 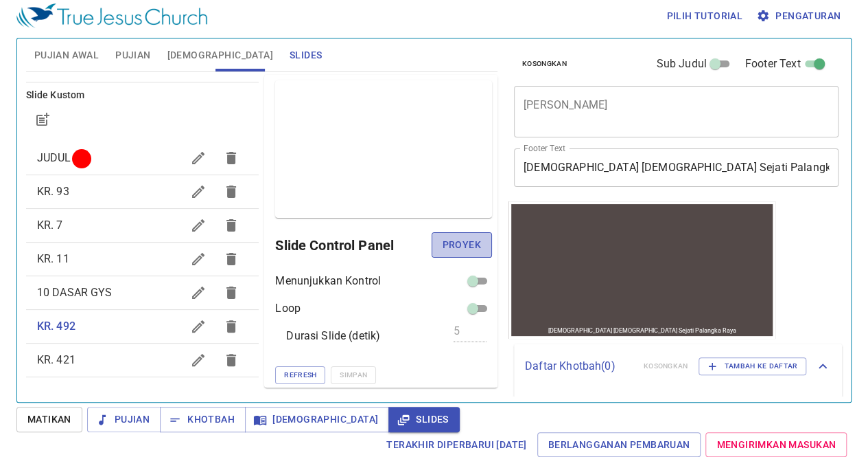 What do you see at coordinates (544, 63) in the screenshot?
I see `button: Kosongkan` at bounding box center [544, 63].